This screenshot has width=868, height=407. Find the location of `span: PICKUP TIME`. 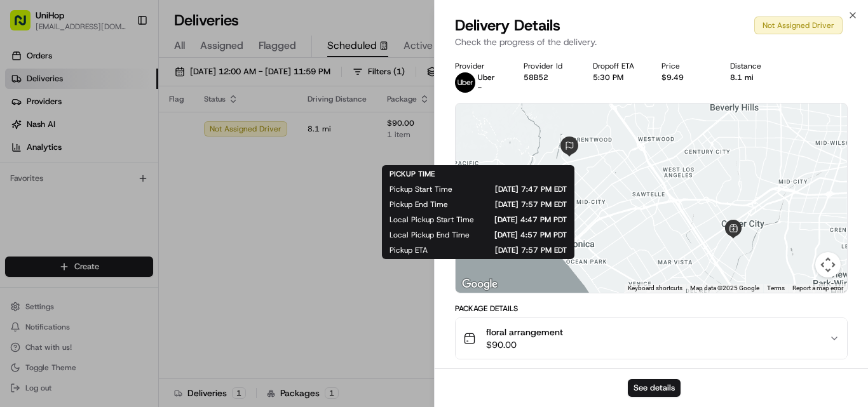

span: PICKUP TIME is located at coordinates (412, 174).